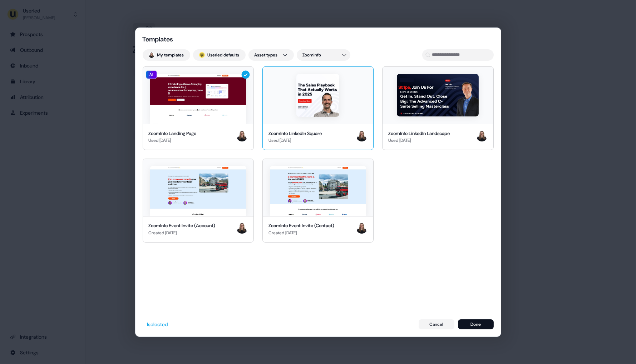 This screenshot has width=636, height=364. Describe the element at coordinates (312, 54) in the screenshot. I see `span: ZoomInfo` at that location.